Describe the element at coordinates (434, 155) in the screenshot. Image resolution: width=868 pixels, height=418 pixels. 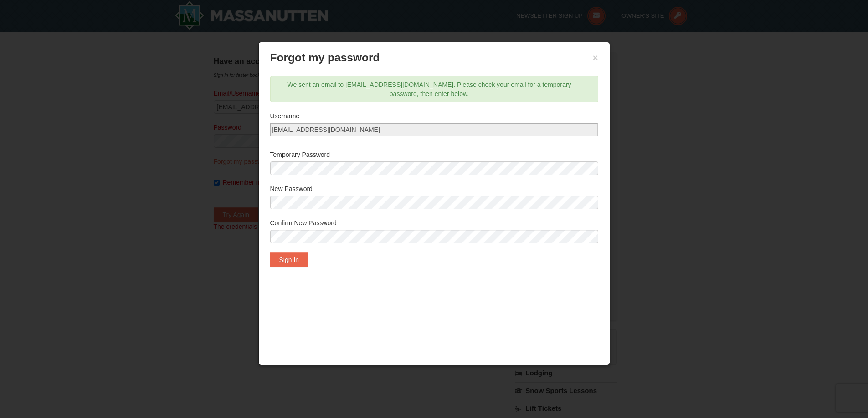
I see `label: Temporary Password` at that location.